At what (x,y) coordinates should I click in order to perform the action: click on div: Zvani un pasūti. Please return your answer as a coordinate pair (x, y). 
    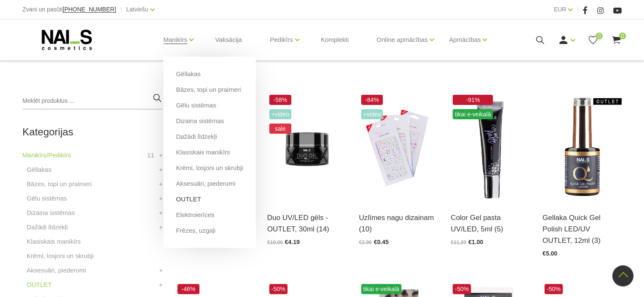
    Looking at the image, I should click on (69, 9).